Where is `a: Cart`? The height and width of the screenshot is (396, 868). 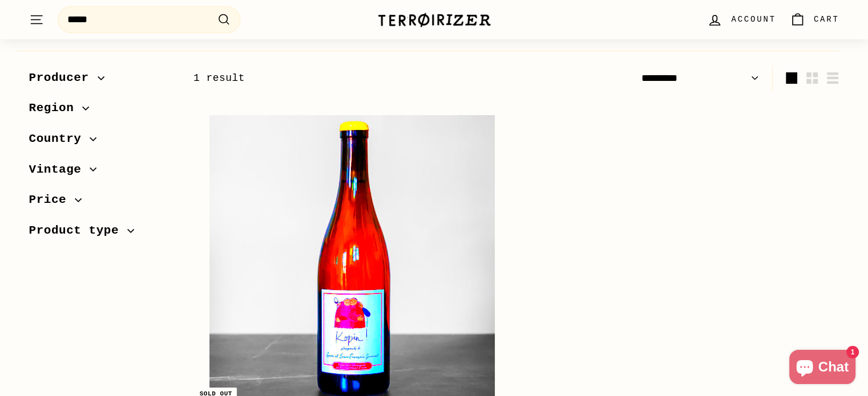 a: Cart is located at coordinates (815, 19).